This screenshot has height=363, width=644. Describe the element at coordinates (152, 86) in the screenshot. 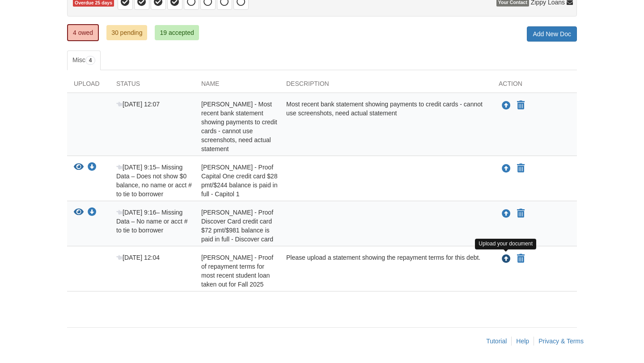

I see `div: Status` at that location.